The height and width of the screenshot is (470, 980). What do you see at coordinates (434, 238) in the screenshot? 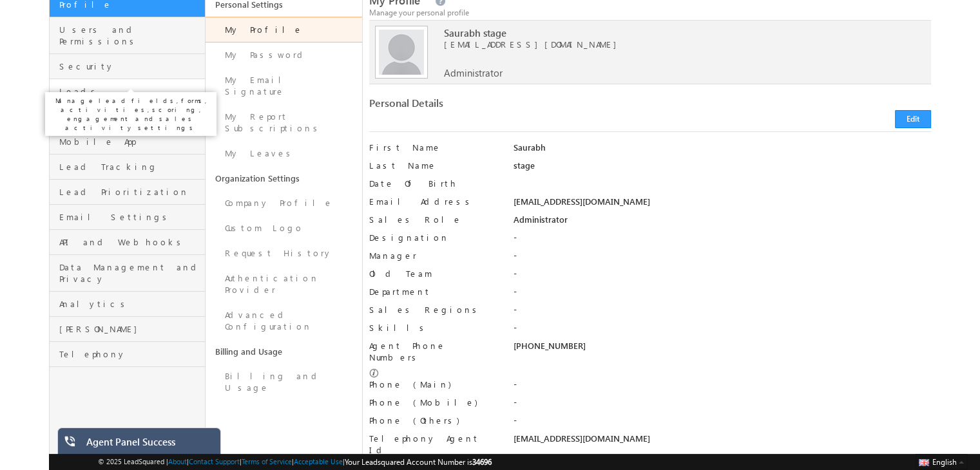
I see `label: Designation` at bounding box center [434, 238].